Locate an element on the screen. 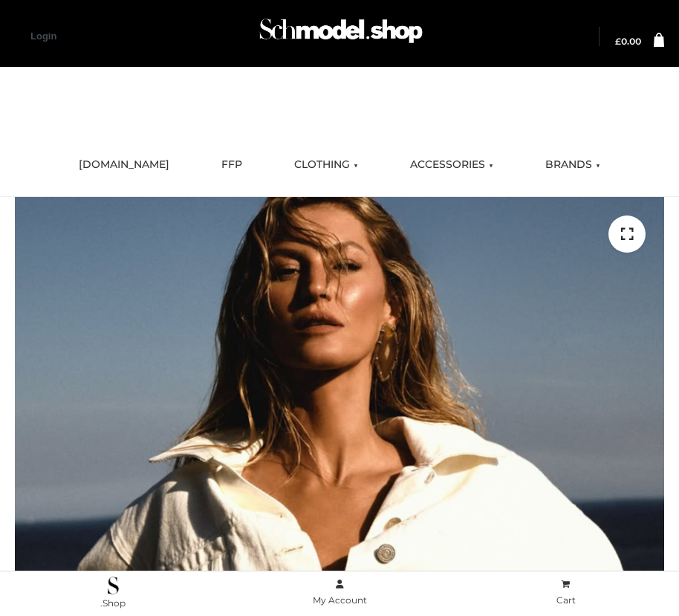  span: Cart is located at coordinates (566, 600).